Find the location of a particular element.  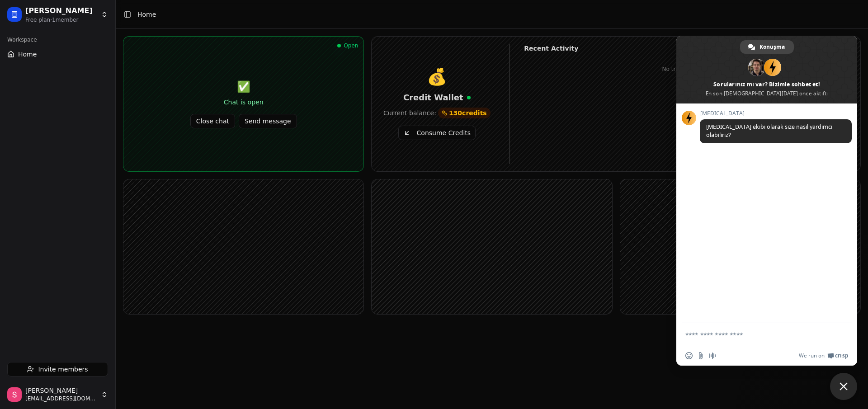

span: 130 credits is located at coordinates (468, 113).